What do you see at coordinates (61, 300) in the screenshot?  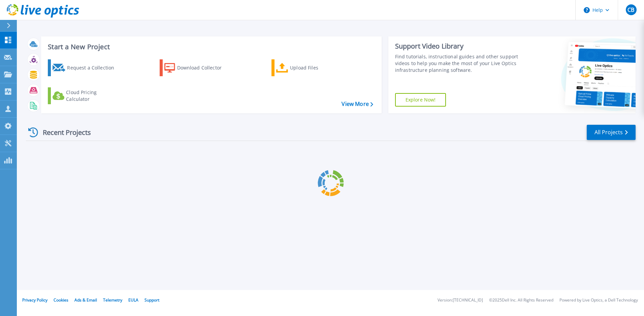 I see `a: Cookies` at bounding box center [61, 300].